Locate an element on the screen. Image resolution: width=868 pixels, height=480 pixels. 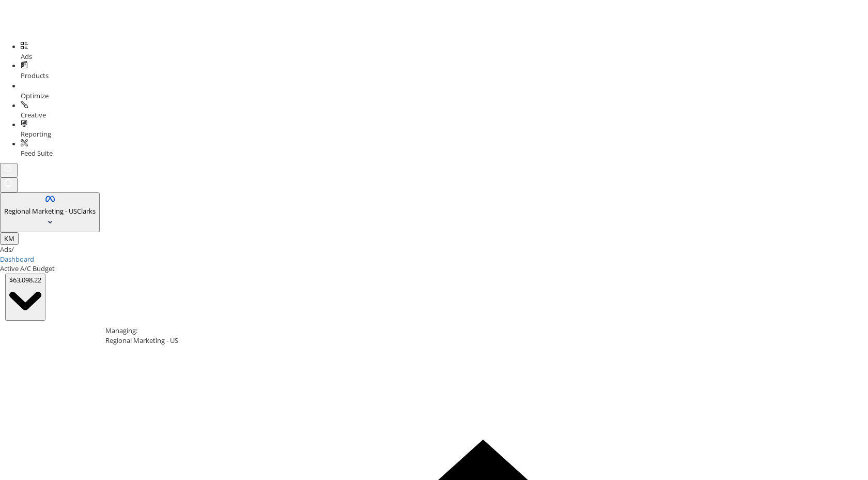
span: Regional Marketing - US is located at coordinates (40, 211).